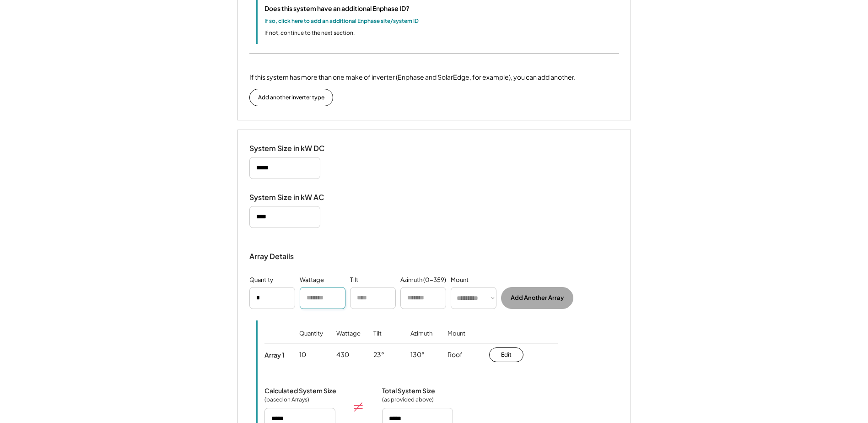 This screenshot has height=423, width=868. Describe the element at coordinates (424, 280) in the screenshot. I see `div: Azimuth (0-359)` at that location.